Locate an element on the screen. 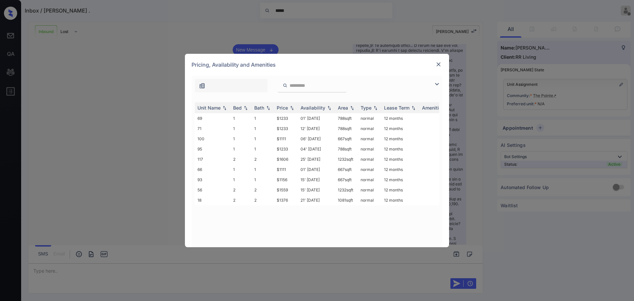 Image resolution: width=634 pixels, height=301 pixels. div: Lease Term is located at coordinates (396, 108).